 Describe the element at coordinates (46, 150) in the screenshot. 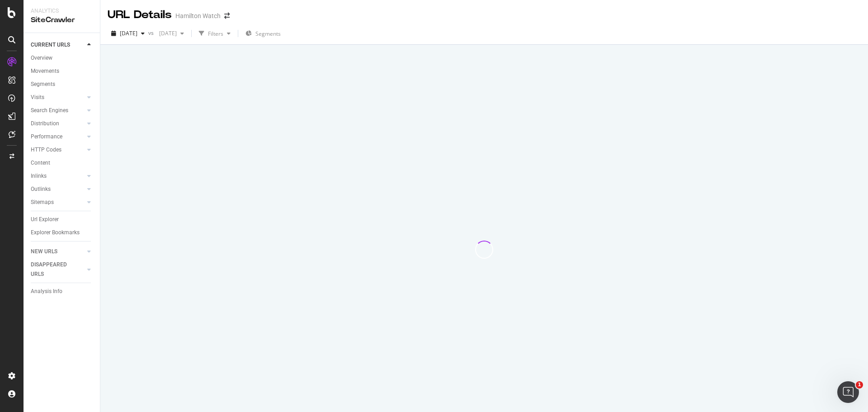

I see `div: HTTP Codes` at that location.